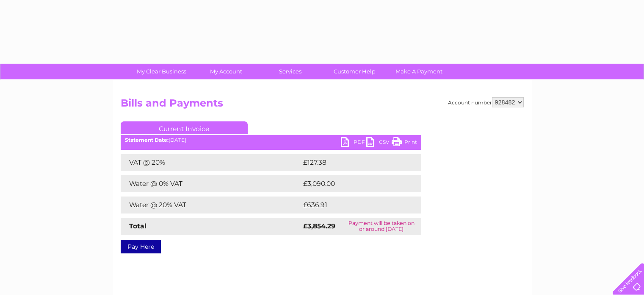  What do you see at coordinates (319, 226) in the screenshot?
I see `strong: £3,854.29` at bounding box center [319, 226].